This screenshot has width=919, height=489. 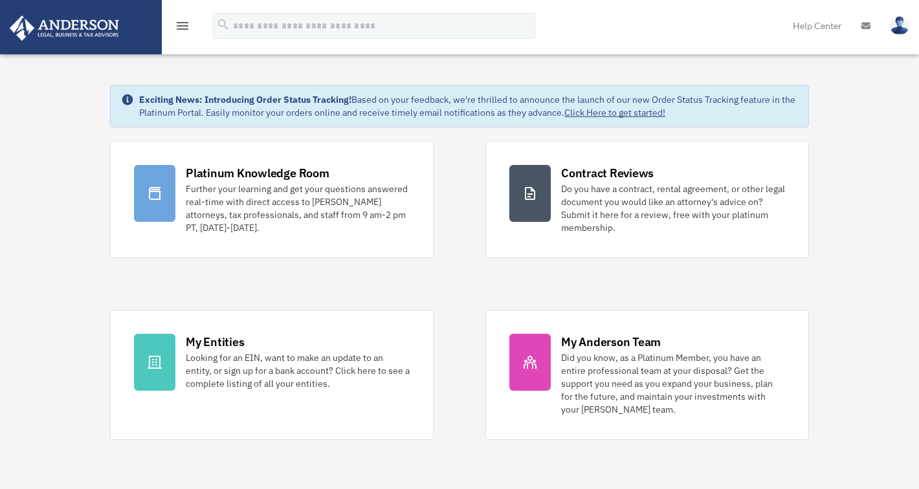 What do you see at coordinates (272, 199) in the screenshot?
I see `a: Platinum Knowledge Room Further your learning and get your questions answered real-time with dire...` at bounding box center [272, 199].